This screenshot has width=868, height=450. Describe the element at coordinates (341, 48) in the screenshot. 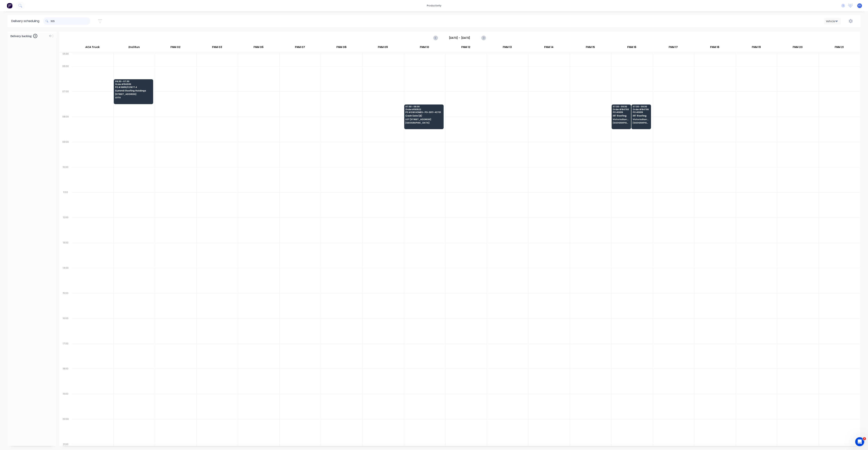

I see `div: FNM 08` at that location.